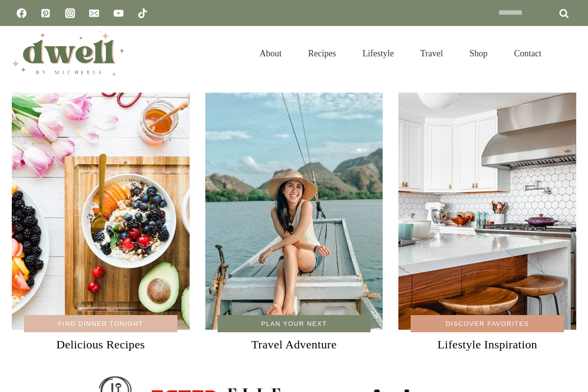 Image resolution: width=588 pixels, height=392 pixels. What do you see at coordinates (94, 13) in the screenshot?
I see `a: Email` at bounding box center [94, 13].